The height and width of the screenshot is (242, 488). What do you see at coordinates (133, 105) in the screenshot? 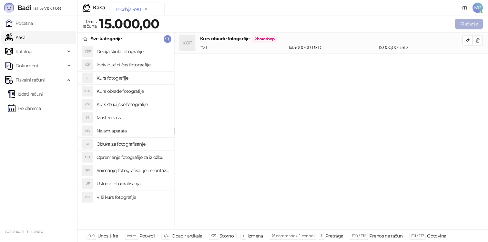
I see `h4: Kurs studijske fotografije` at bounding box center [133, 105].